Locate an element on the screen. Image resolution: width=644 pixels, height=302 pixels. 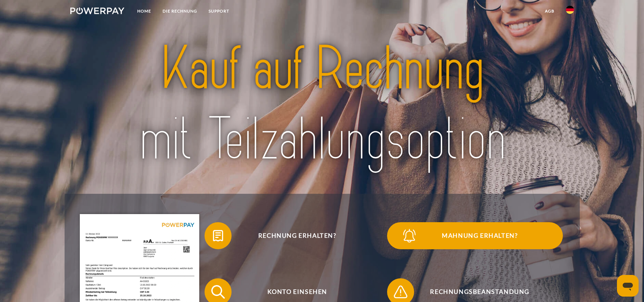
button: Mahnung erhalten? is located at coordinates (475, 236).